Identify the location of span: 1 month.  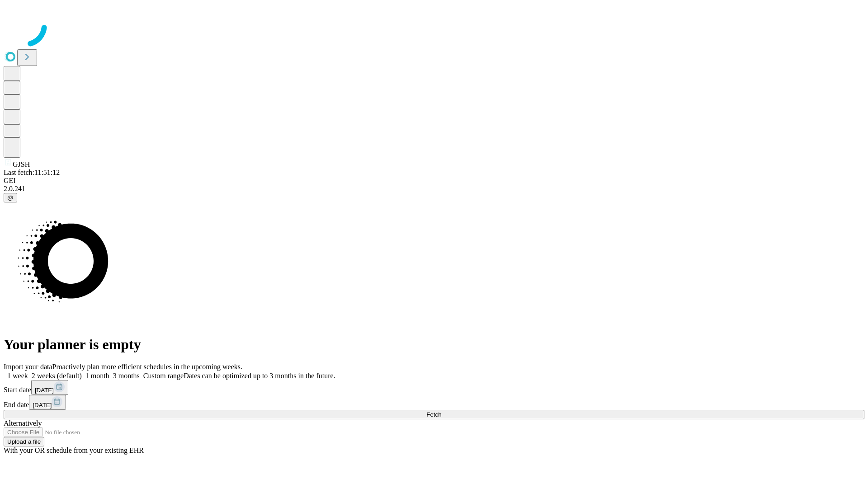
(97, 375).